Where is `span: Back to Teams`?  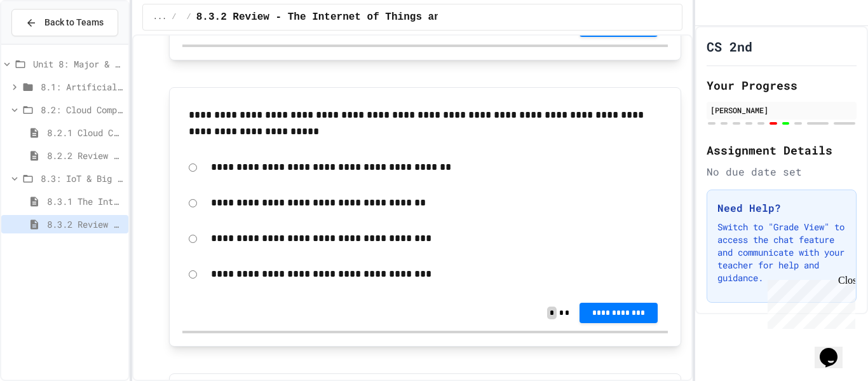 span: Back to Teams is located at coordinates (74, 22).